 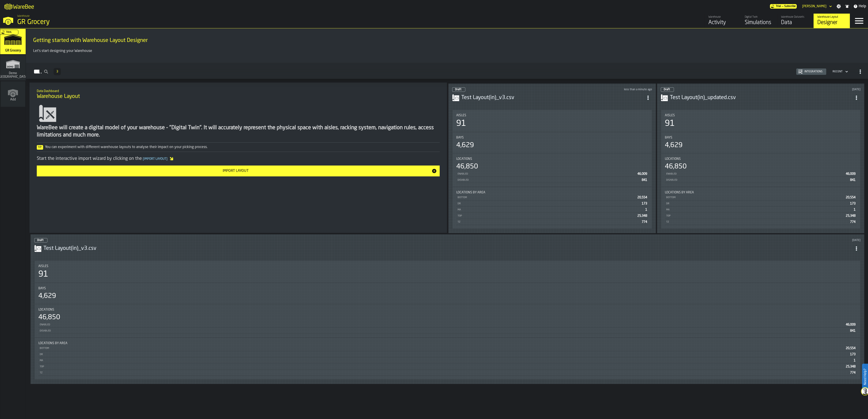 I want to click on label: button-toggle-Notifications, so click(x=847, y=6).